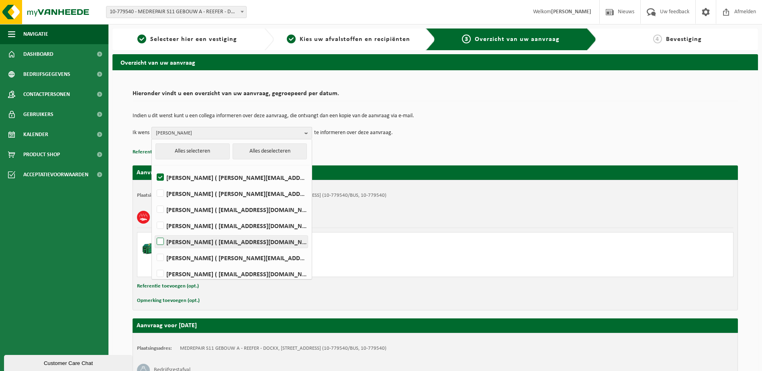 The width and height of the screenshot is (762, 371). I want to click on span: 3, so click(466, 39).